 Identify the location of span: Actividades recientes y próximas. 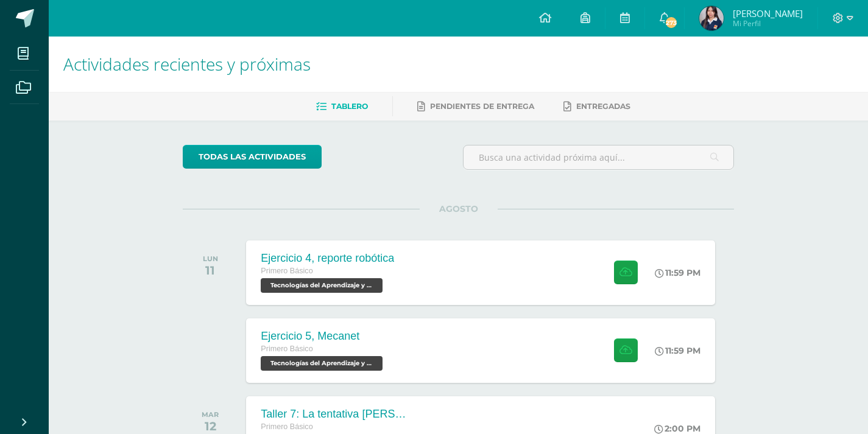
(187, 64).